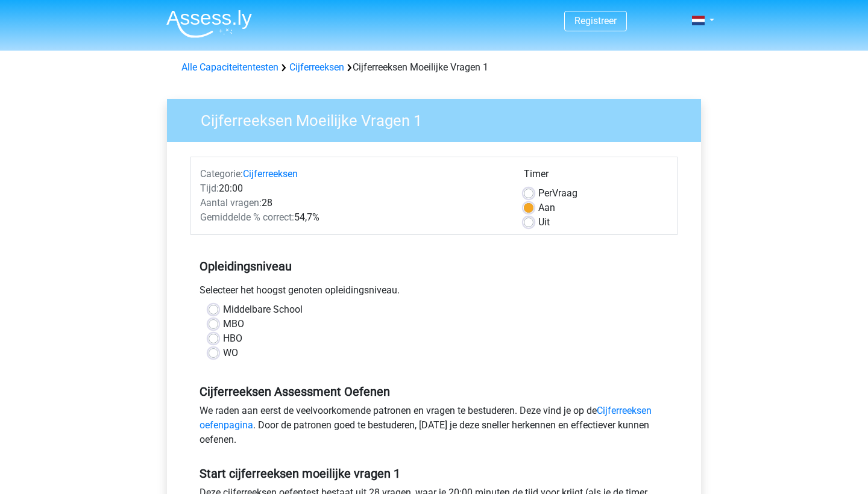 The width and height of the screenshot is (868, 494). What do you see at coordinates (546, 208) in the screenshot?
I see `label: Aan` at bounding box center [546, 208].